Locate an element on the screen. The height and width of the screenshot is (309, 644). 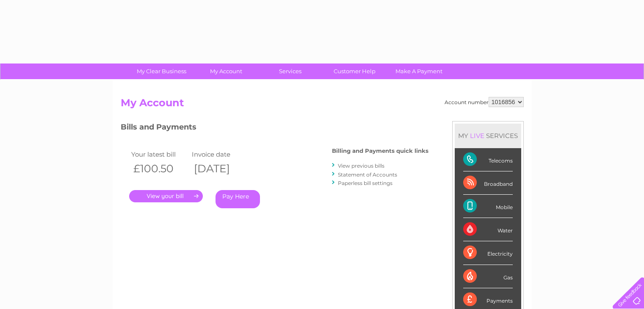
th: £100.50 is located at coordinates (160, 169).